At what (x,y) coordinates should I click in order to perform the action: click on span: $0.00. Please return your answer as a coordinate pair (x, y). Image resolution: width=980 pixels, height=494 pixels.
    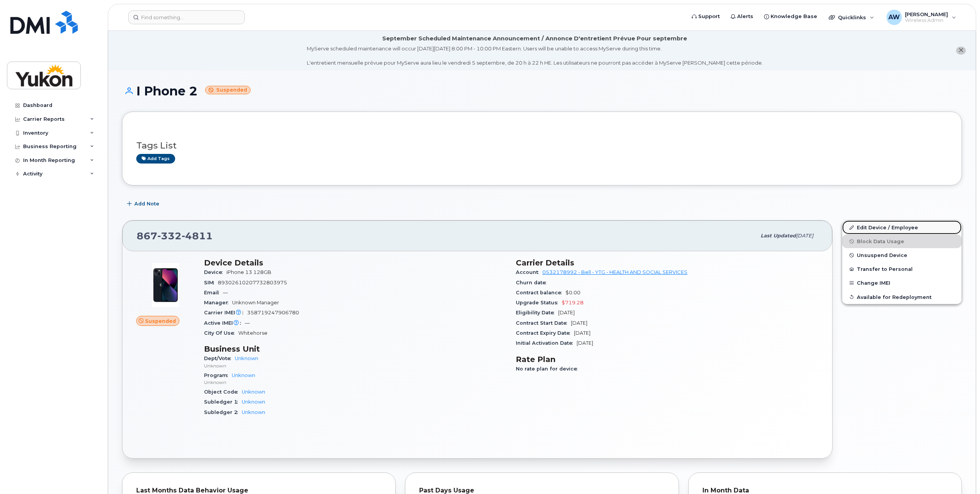
    Looking at the image, I should click on (573, 293).